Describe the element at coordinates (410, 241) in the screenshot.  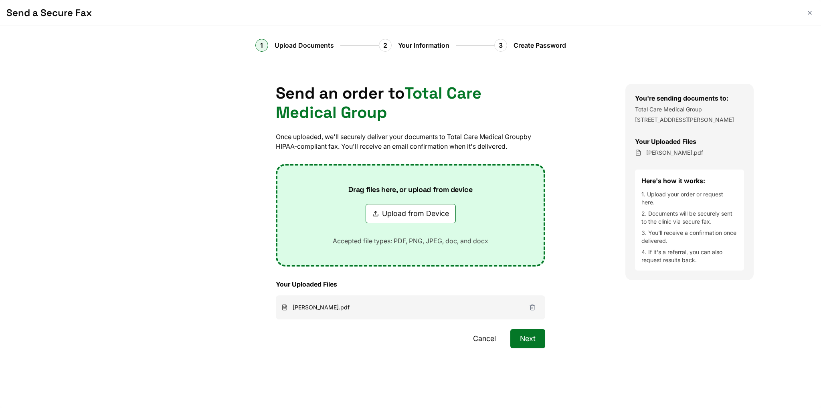
I see `p: Accepted file types: PDF, PNG, JPEG, doc, and docx` at that location.